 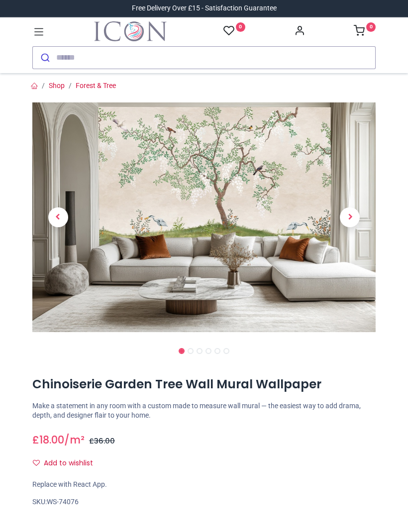 What do you see at coordinates (36, 463) in the screenshot?
I see `i: Add to wishlist` at bounding box center [36, 463].